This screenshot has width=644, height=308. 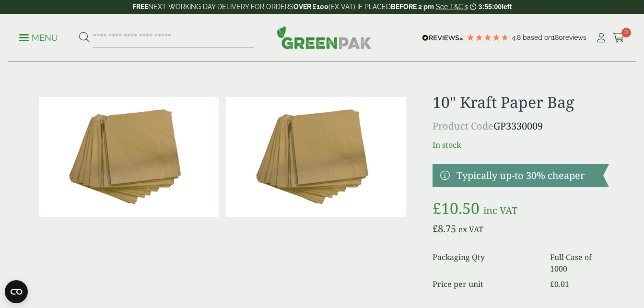 What do you see at coordinates (38, 38) in the screenshot?
I see `p: Menu` at bounding box center [38, 38].